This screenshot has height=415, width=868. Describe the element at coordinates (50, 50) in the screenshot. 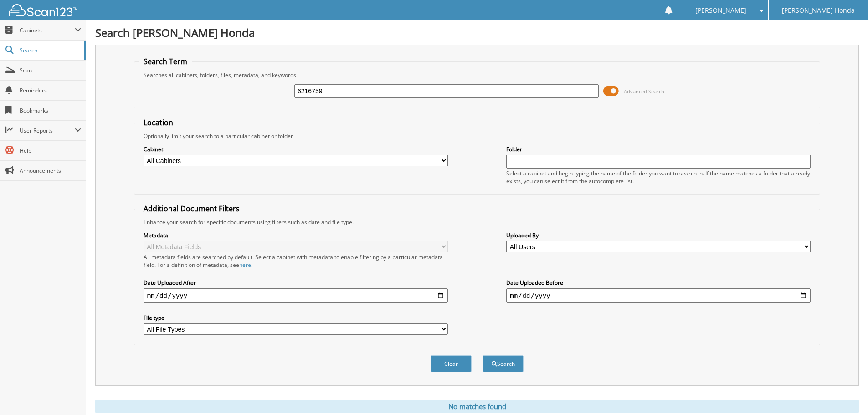

I see `span: Search` at that location.